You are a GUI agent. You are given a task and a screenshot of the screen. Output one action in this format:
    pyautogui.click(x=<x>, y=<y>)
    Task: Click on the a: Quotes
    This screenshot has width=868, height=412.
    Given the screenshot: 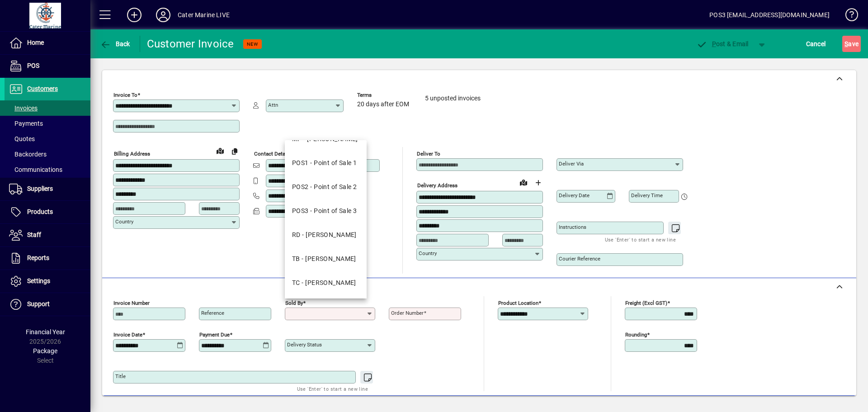 What is the action you would take?
    pyautogui.click(x=48, y=138)
    